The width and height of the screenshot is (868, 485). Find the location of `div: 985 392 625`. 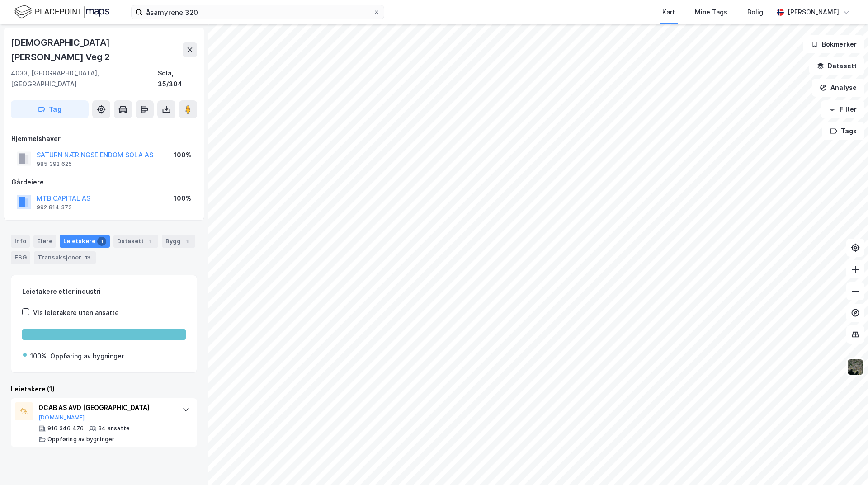

div: 985 392 625 is located at coordinates (54, 164).